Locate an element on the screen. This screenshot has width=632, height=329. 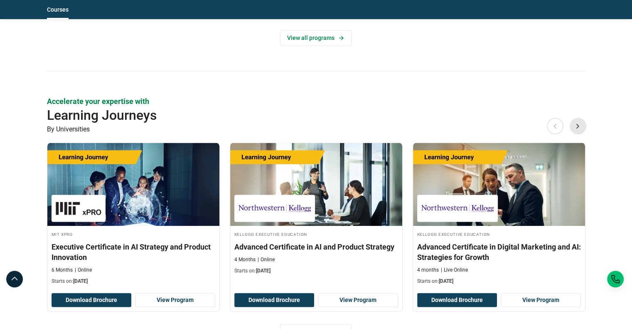
h3: Advanced Certificate in AI and Product Strategy is located at coordinates (316, 246).